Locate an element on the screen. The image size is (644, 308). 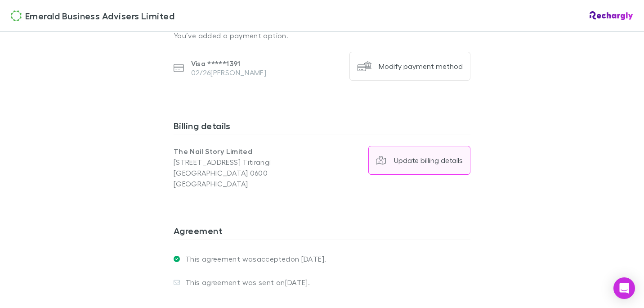
span: Emerald Business Advisers Limited is located at coordinates (100, 16).